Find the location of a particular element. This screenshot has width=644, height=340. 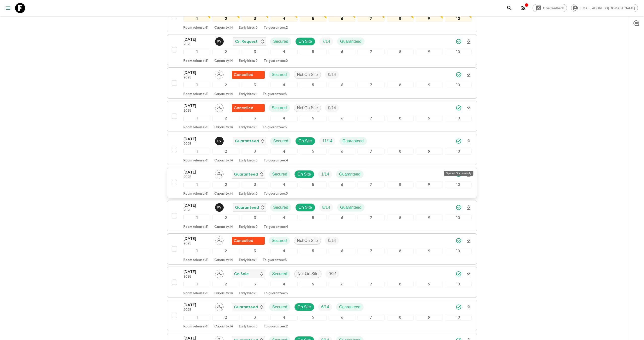

p: Early birds: 1 is located at coordinates (248, 94).